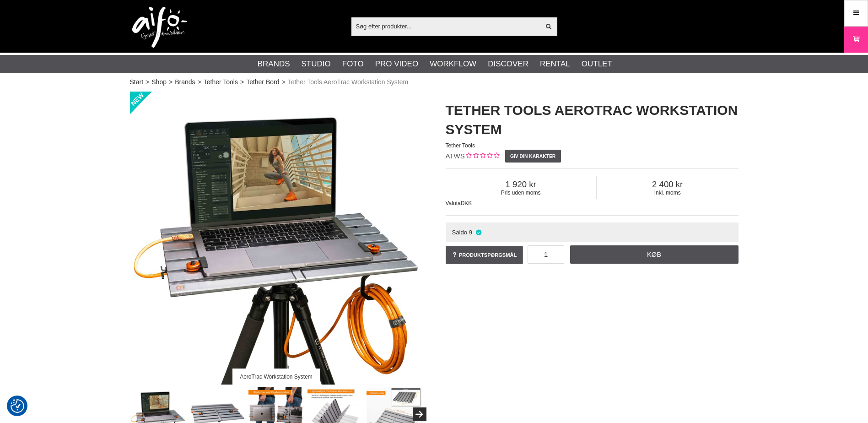 The image size is (868, 423). What do you see at coordinates (397, 64) in the screenshot?
I see `a: Pro Video` at bounding box center [397, 64].